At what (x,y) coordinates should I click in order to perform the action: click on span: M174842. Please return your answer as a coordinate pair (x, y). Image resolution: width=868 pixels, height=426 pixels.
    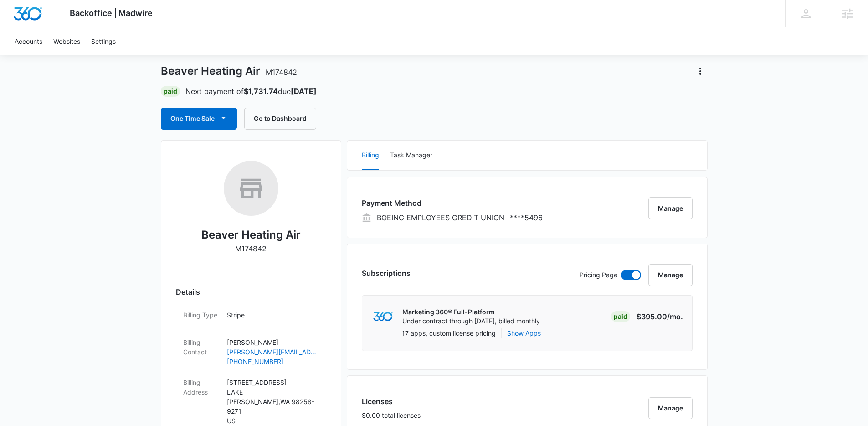
    Looking at the image, I should click on (281, 72).